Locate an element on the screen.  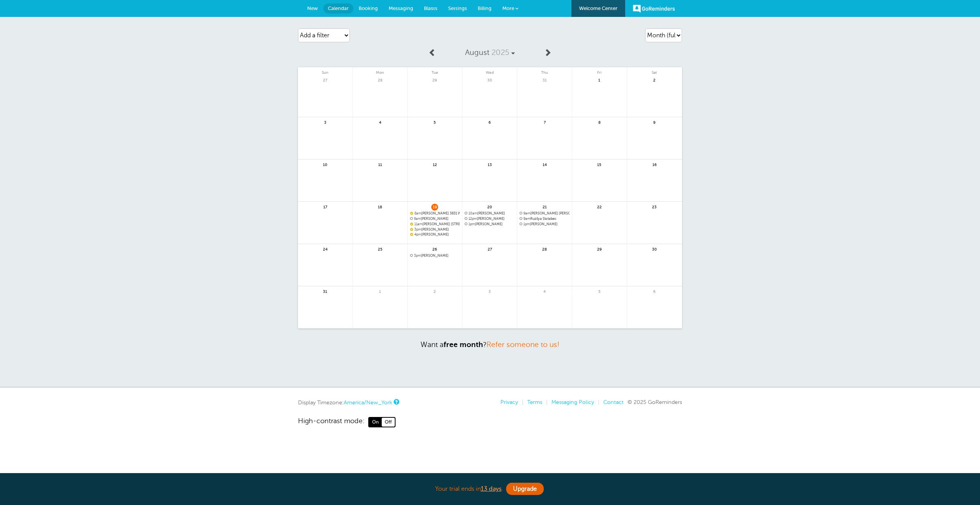
span: Blasts is located at coordinates (431, 8).